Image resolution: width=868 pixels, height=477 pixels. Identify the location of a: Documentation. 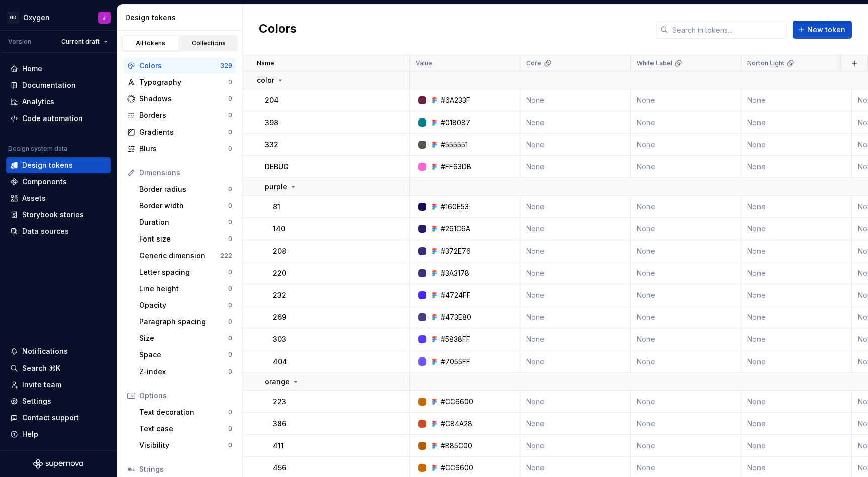
(58, 85).